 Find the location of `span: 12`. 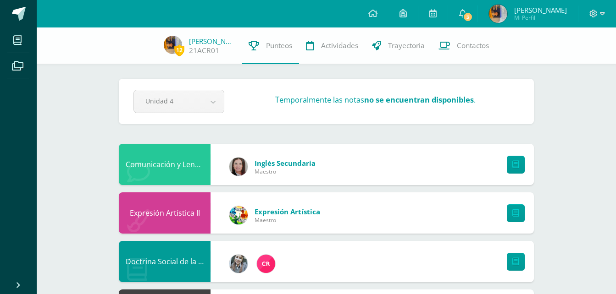

span: 12 is located at coordinates (179, 50).